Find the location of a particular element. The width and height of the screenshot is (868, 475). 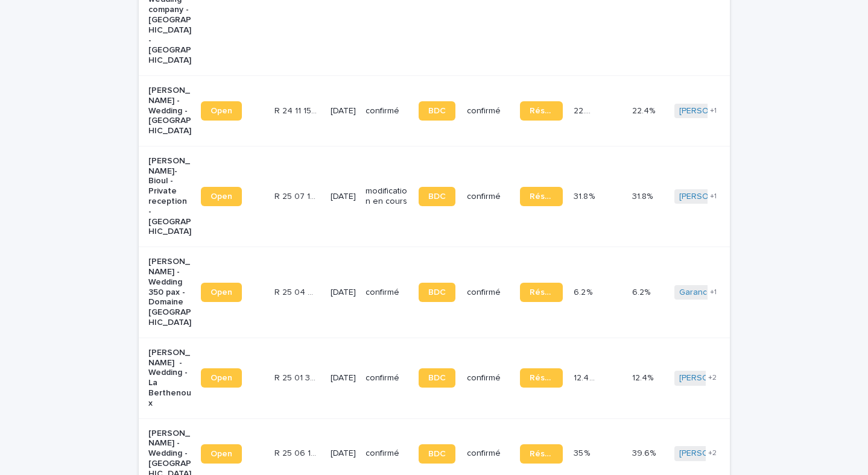

p: 31.8% is located at coordinates (643, 195).